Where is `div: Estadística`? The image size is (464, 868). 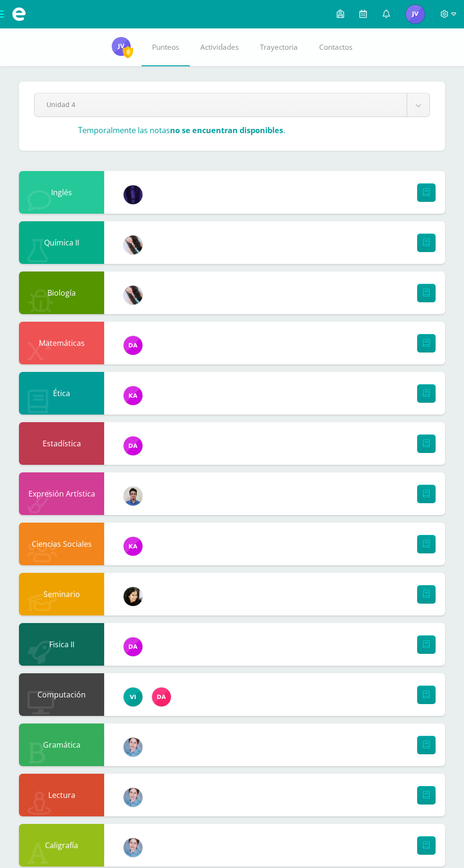 div: Estadística is located at coordinates (61, 443).